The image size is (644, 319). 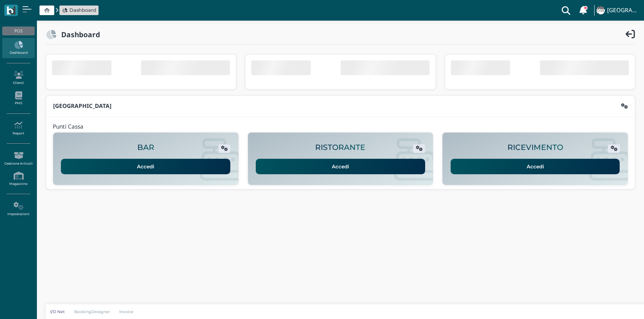 I want to click on a: Clienti, so click(x=18, y=78).